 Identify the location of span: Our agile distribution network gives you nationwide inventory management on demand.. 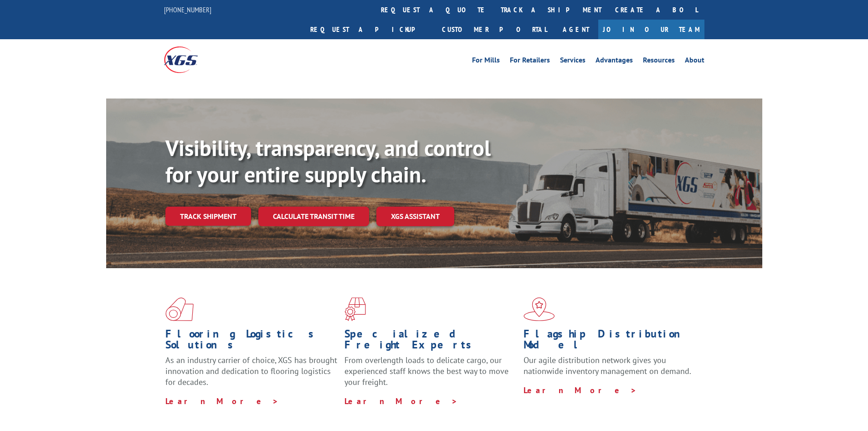
(608, 365).